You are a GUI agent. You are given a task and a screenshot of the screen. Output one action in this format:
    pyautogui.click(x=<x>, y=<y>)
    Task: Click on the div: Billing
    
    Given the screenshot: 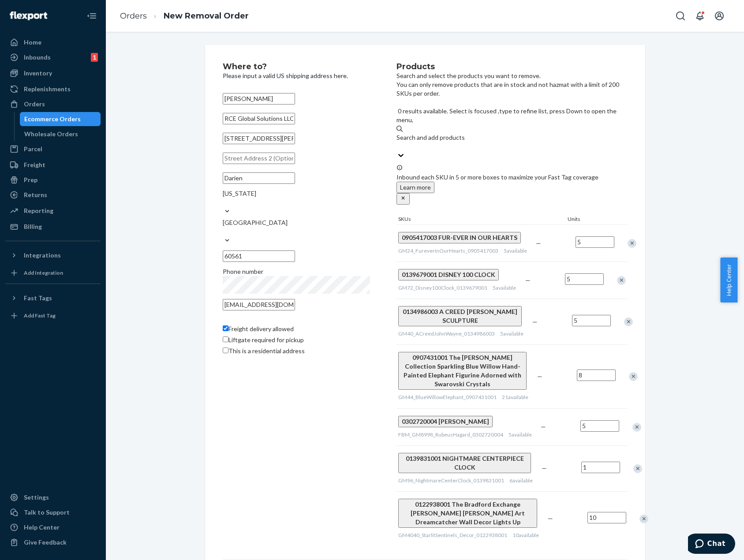 What is the action you would take?
    pyautogui.click(x=32, y=226)
    